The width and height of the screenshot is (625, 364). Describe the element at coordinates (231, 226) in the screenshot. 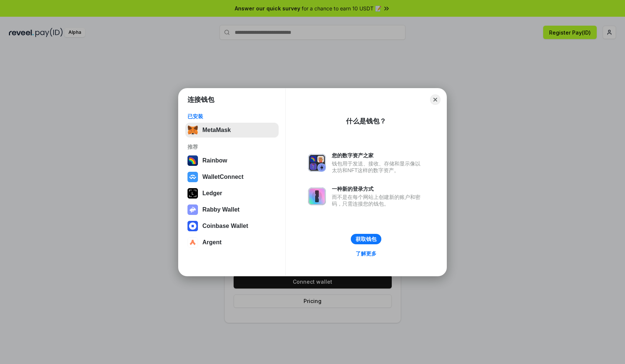

I see `button: Coinbase Wallet` at that location.